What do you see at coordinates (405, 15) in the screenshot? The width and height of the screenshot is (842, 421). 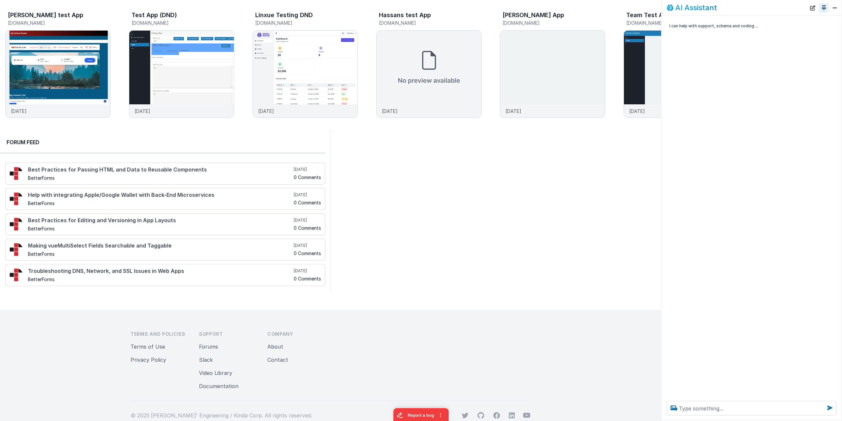 I see `h3: Hassans test App` at bounding box center [405, 15].